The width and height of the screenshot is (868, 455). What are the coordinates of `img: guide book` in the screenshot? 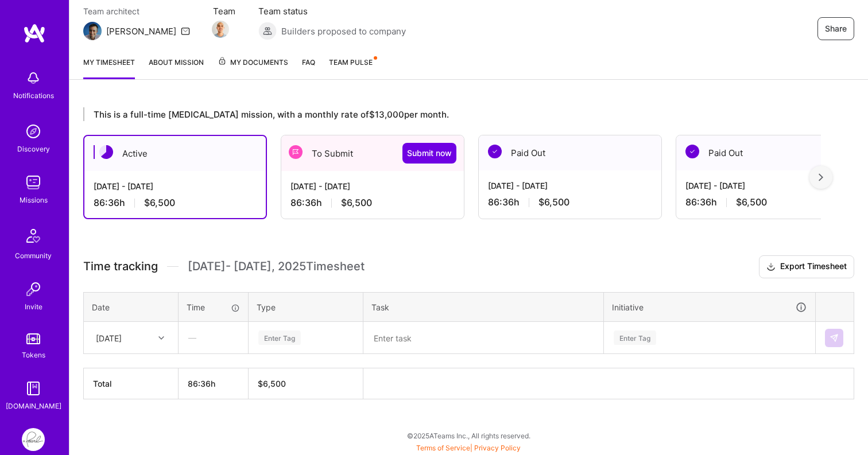 It's located at (34, 389).